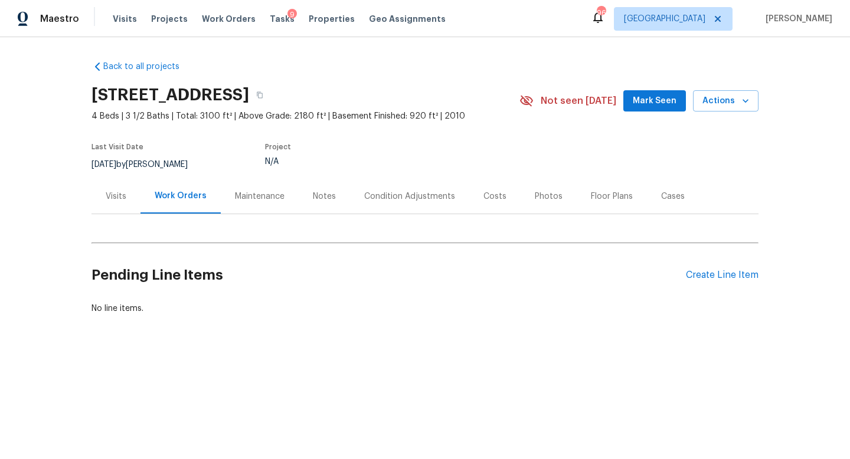 The width and height of the screenshot is (850, 459). I want to click on div: Condition Adjustments, so click(409, 196).